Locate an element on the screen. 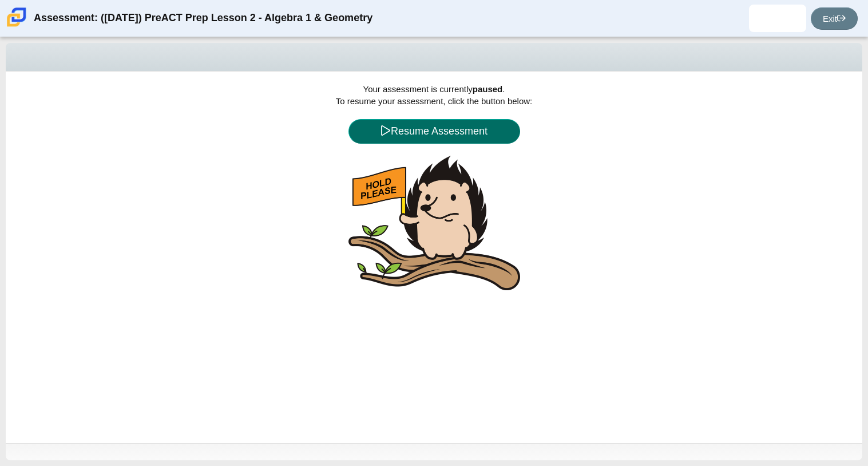  img: demond.ashley.pWNDYR is located at coordinates (777, 18).